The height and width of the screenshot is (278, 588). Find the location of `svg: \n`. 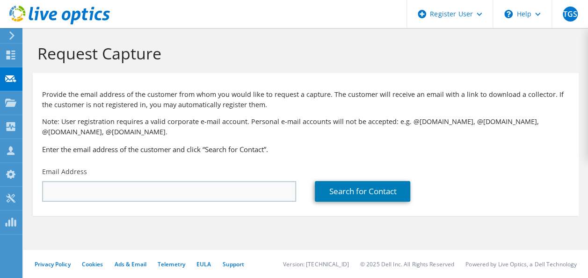

svg: \n is located at coordinates (508, 14).